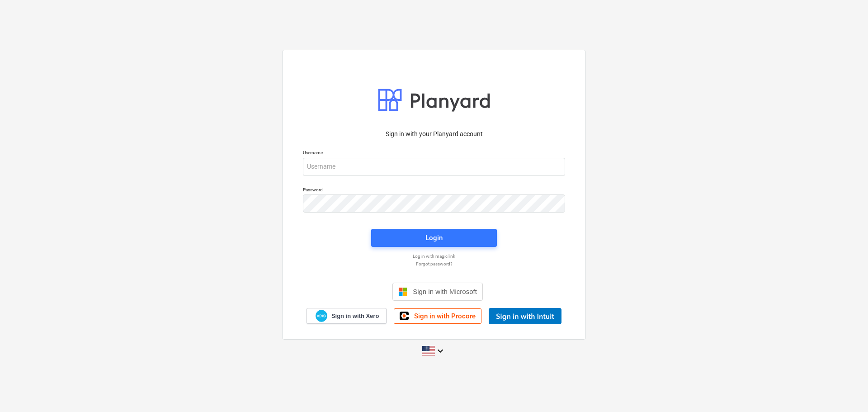 The width and height of the screenshot is (868, 412). Describe the element at coordinates (434, 256) in the screenshot. I see `a: Log in with magic link` at that location.